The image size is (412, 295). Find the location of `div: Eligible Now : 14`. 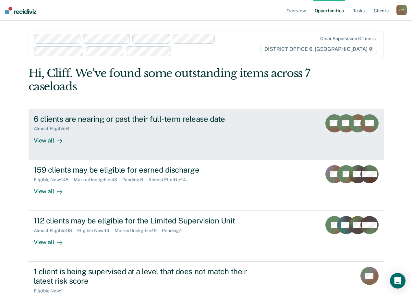

div: Eligible Now : 14 is located at coordinates (96, 231).